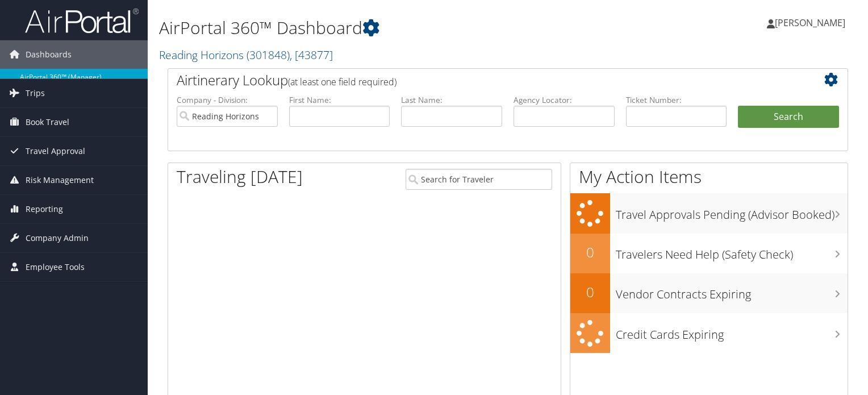 The width and height of the screenshot is (868, 395). Describe the element at coordinates (789, 117) in the screenshot. I see `button: Search` at that location.